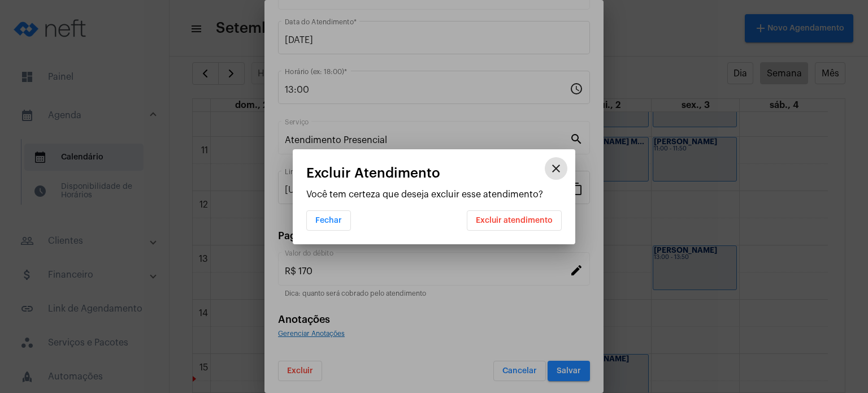 Image resolution: width=868 pixels, height=393 pixels. What do you see at coordinates (373, 173) in the screenshot?
I see `span: Excluir Atendimento` at bounding box center [373, 173].